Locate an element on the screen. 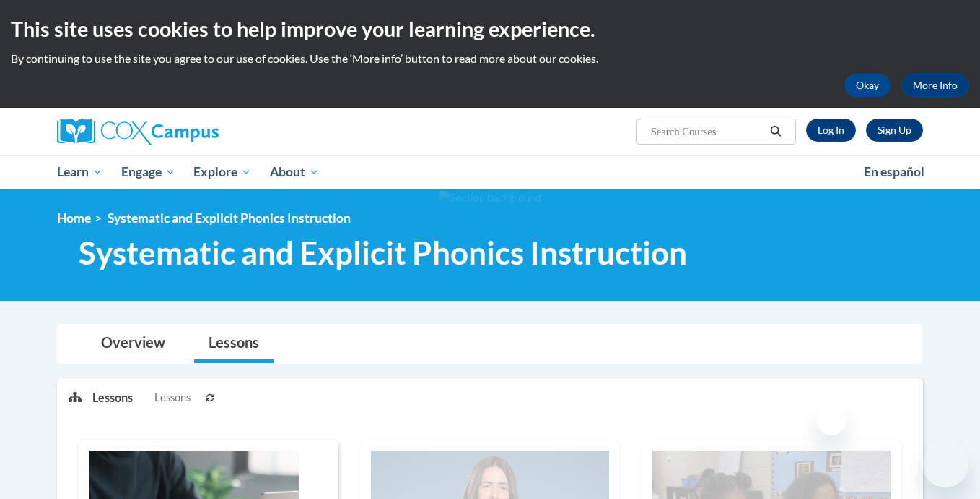 The image size is (980, 499). span: En español is located at coordinates (894, 171).